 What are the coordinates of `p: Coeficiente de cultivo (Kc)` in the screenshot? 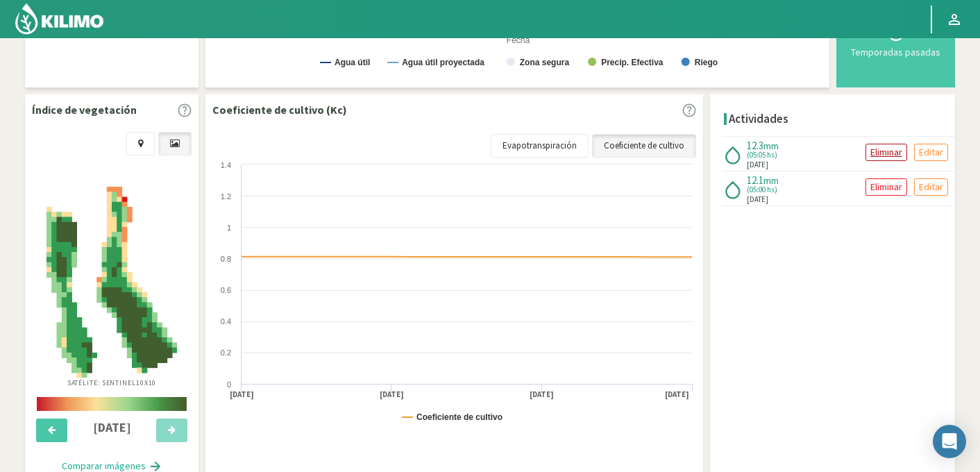 It's located at (280, 109).